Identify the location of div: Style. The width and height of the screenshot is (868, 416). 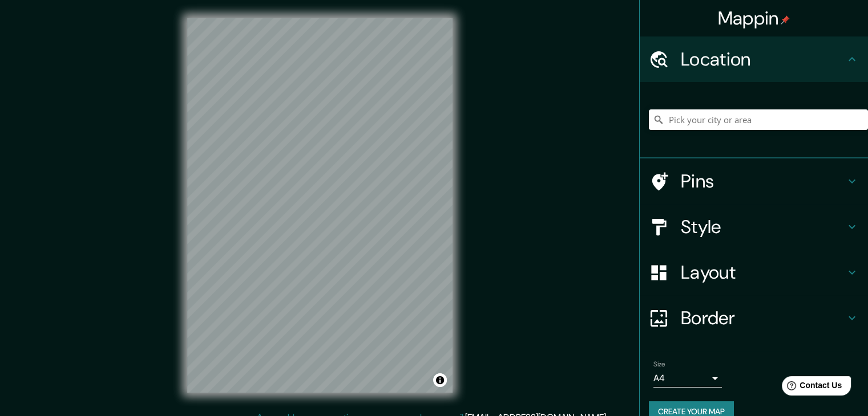
(754, 227).